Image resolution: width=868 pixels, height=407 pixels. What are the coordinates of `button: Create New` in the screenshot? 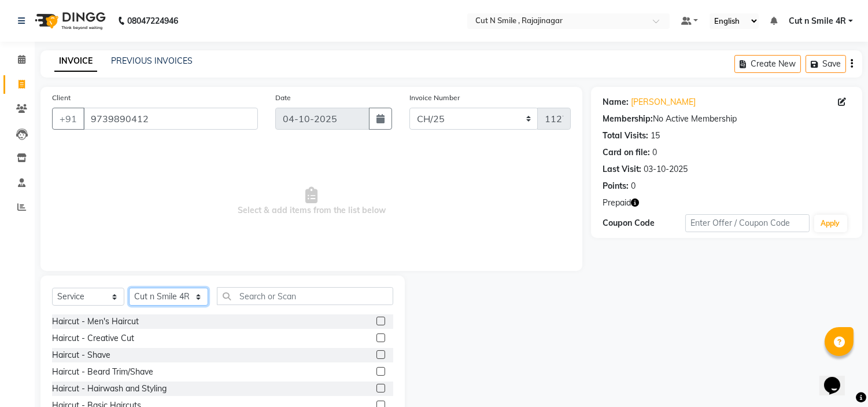 It's located at (768, 64).